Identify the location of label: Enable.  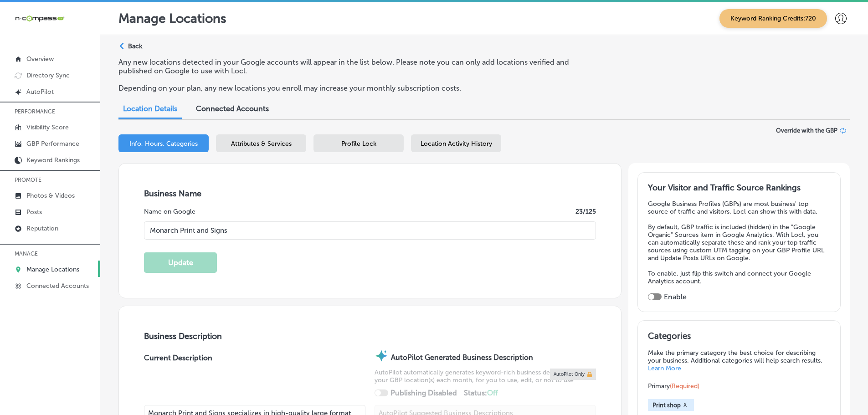
(675, 297).